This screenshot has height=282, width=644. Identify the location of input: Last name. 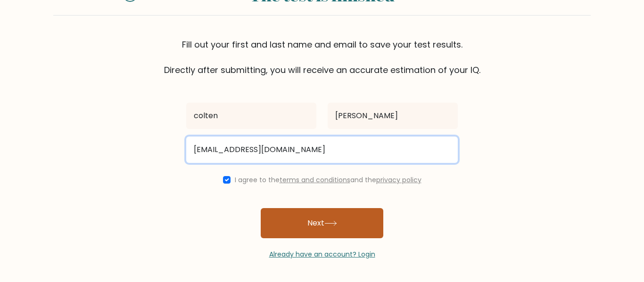
(393, 116).